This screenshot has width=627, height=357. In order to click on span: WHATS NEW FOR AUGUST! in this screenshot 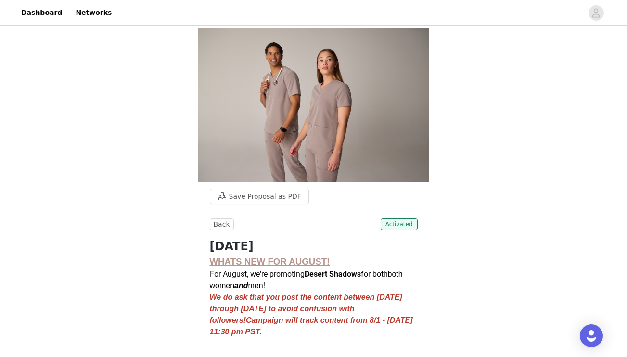, I will do `click(270, 261)`.